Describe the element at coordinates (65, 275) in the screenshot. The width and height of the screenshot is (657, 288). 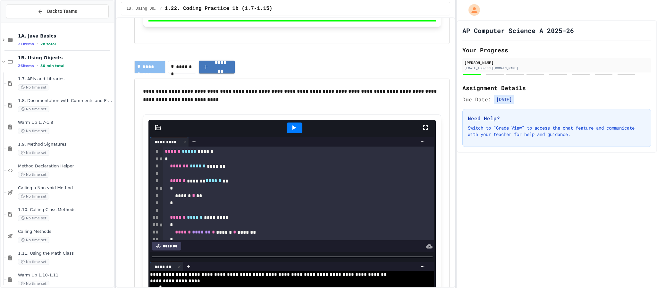
I see `span: Warm Up 1.10-1.11` at that location.